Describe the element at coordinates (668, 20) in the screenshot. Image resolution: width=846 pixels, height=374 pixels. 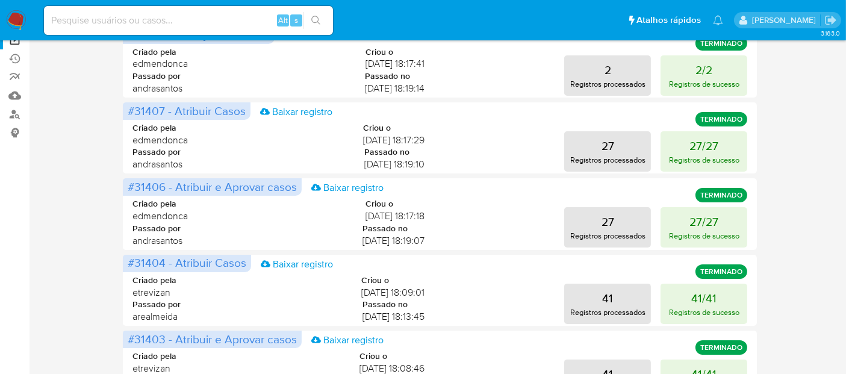
I see `span: Atalhos rápidos` at that location.